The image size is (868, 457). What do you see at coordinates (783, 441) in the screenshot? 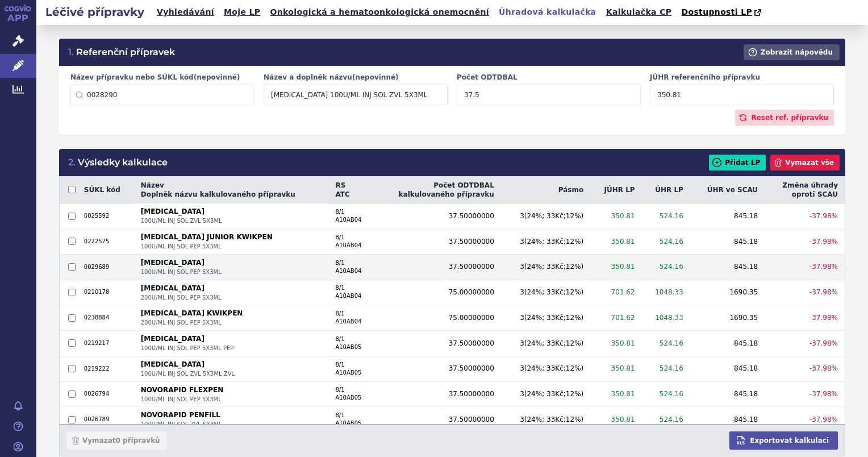
I see `button: Exportovat kalkulaci` at bounding box center [783, 441].